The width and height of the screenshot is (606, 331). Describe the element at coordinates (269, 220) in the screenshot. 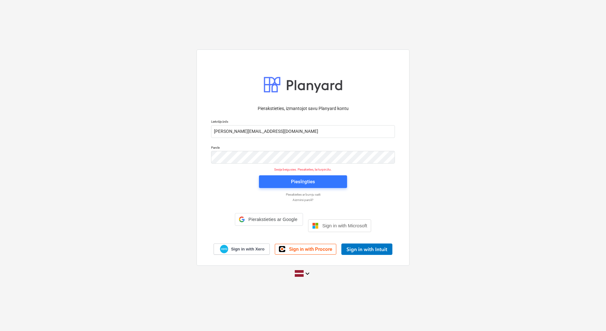

I see `div: Pierakstieties ar Google` at that location.